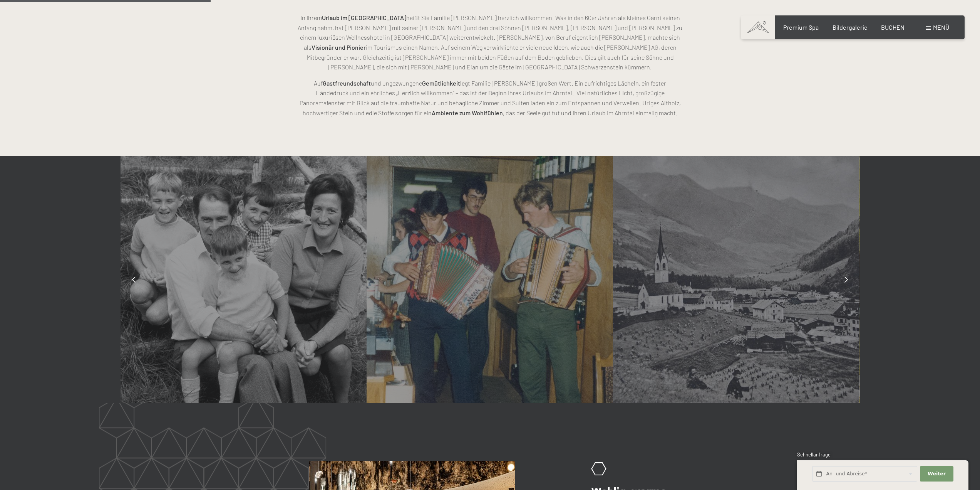  What do you see at coordinates (441, 83) in the screenshot?
I see `strong: Gemütlichkeit` at bounding box center [441, 83].